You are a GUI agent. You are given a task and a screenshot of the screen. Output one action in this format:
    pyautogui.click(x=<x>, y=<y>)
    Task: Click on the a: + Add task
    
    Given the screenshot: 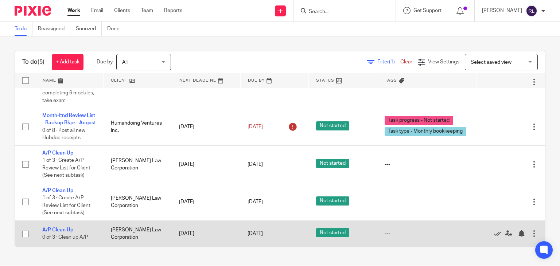 What is the action you would take?
    pyautogui.click(x=67, y=62)
    